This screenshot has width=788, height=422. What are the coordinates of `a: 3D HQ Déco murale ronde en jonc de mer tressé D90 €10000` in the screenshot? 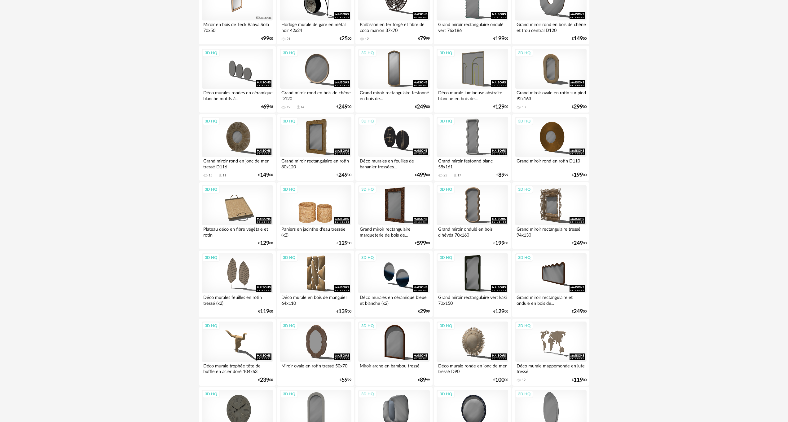 It's located at (472, 352).